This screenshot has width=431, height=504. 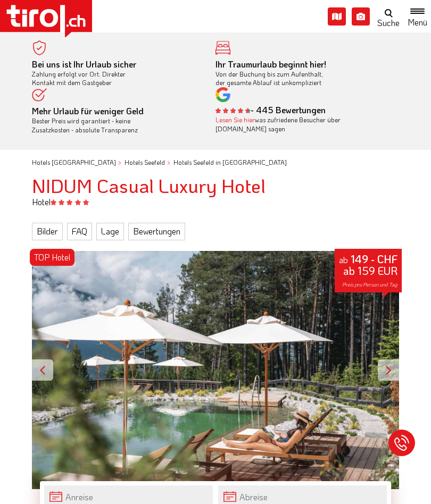 I want to click on div: Hotel, so click(x=215, y=202).